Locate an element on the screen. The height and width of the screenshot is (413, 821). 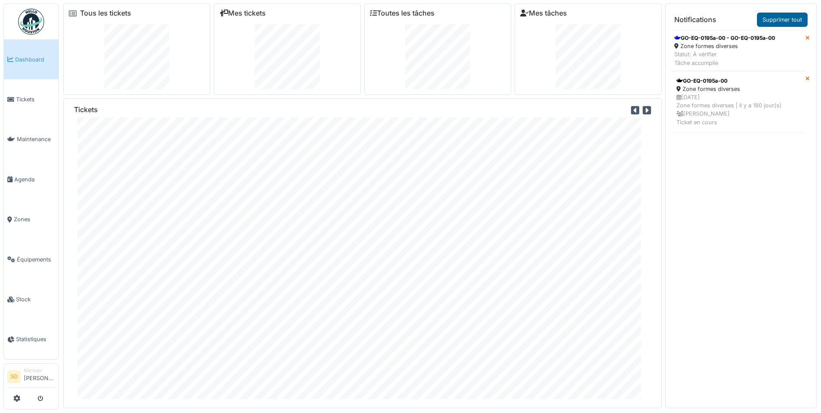
span: Stock is located at coordinates (35, 299).